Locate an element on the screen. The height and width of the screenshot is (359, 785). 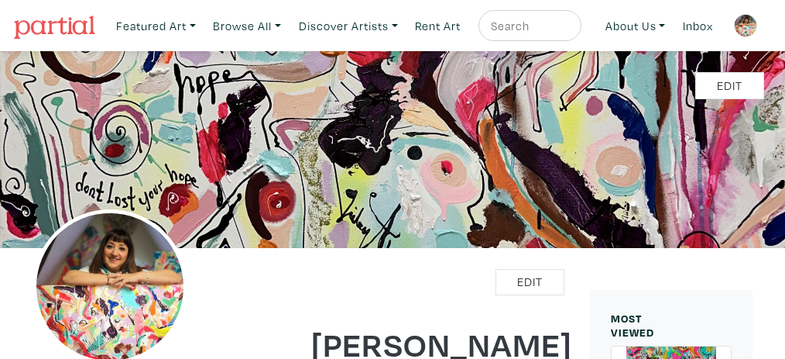
a: Browse All is located at coordinates (247, 26).